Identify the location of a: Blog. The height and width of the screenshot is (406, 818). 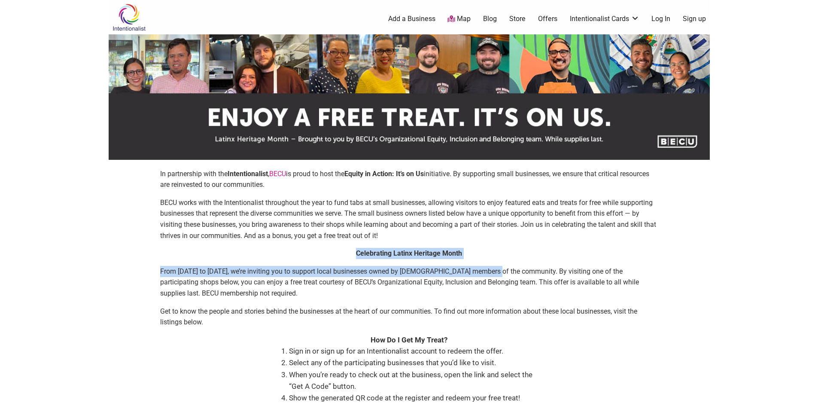
(490, 19).